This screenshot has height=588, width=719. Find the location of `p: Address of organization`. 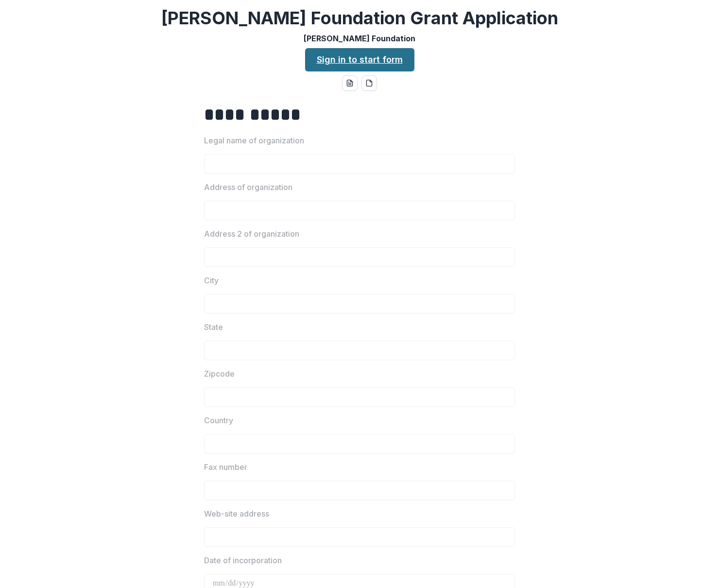

p: Address of organization is located at coordinates (248, 187).